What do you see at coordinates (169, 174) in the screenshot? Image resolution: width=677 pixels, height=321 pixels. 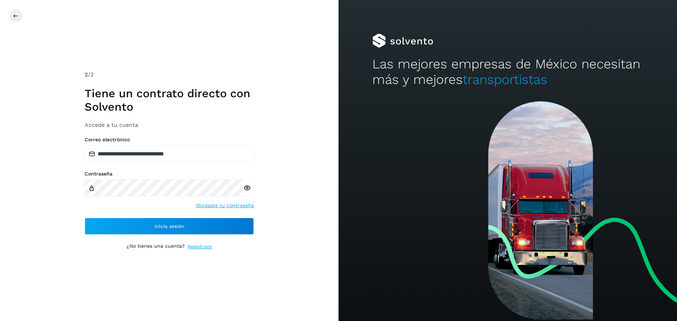 I see `label: Contraseña` at bounding box center [169, 174].